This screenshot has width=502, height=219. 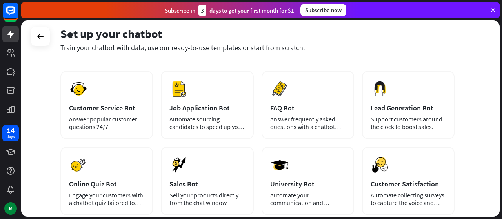 I want to click on div: days, so click(x=11, y=137).